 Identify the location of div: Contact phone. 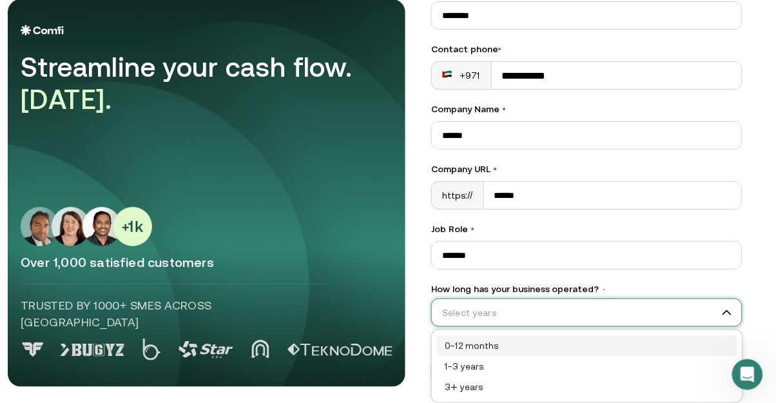
(586, 49).